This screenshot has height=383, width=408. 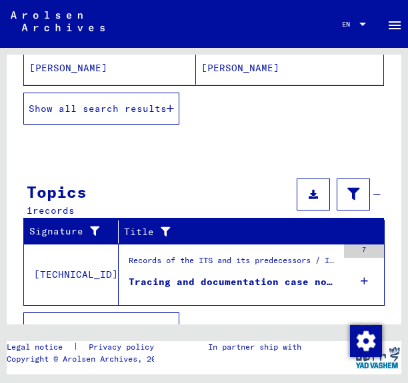 I want to click on a: Legal notice, so click(x=40, y=347).